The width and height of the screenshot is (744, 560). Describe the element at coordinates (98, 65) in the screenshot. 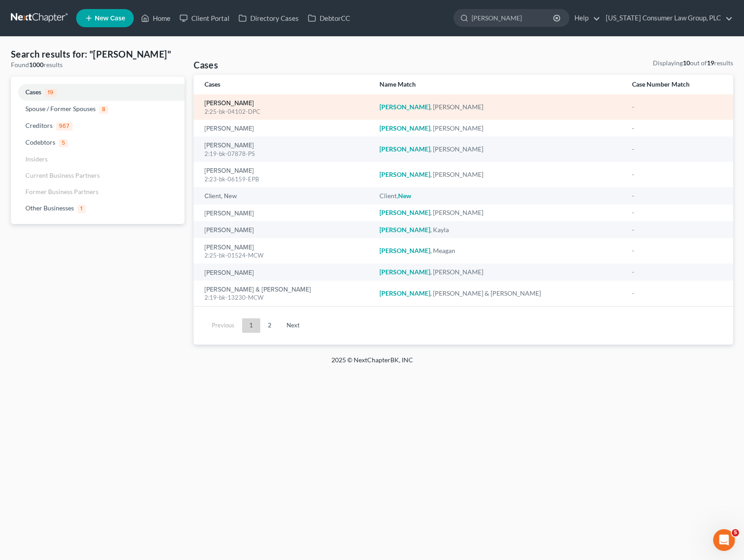

I see `div: Found results` at that location.